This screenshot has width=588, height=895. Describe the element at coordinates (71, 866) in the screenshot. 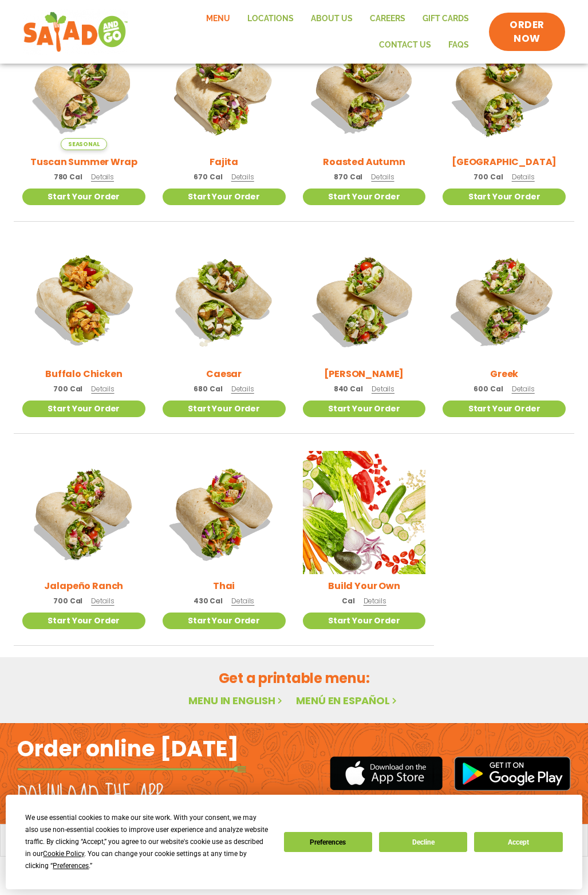

I see `span: Preferences` at that location.